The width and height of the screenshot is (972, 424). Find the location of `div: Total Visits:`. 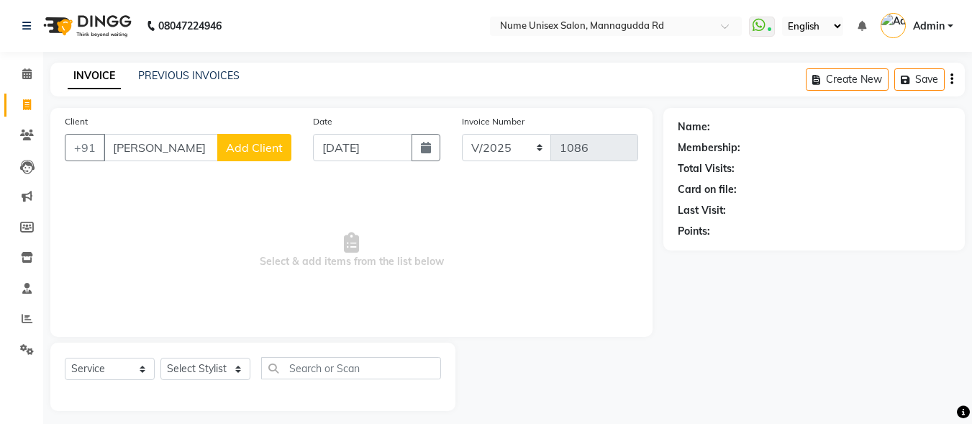

div: Total Visits: is located at coordinates (706, 168).